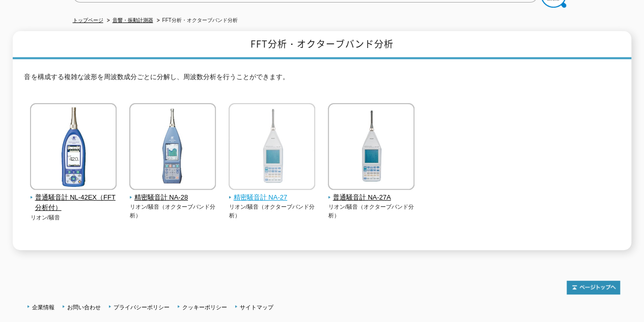 The height and width of the screenshot is (322, 644). Describe the element at coordinates (74, 147) in the screenshot. I see `img: 普通騒音計 NL-42EX（FFT分析付）` at that location.